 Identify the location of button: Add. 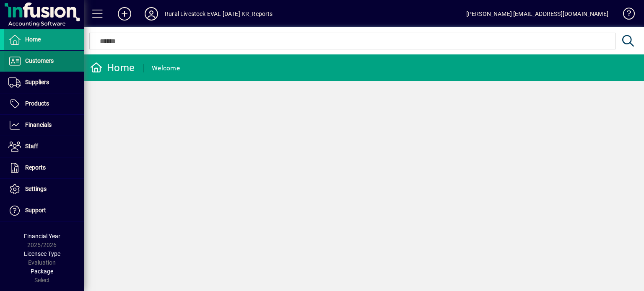
(125, 14).